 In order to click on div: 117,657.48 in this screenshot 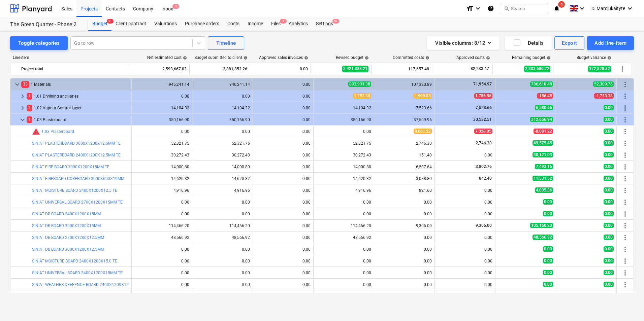, I will do `click(401, 69)`.